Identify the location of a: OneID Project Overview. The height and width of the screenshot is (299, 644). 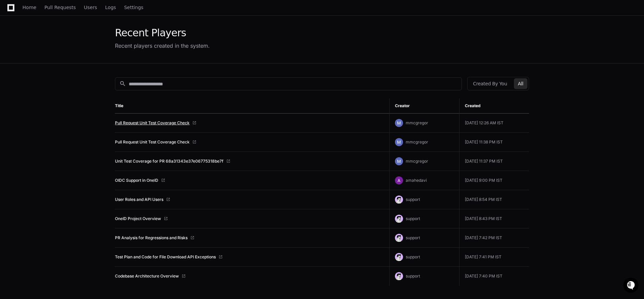
(138, 218).